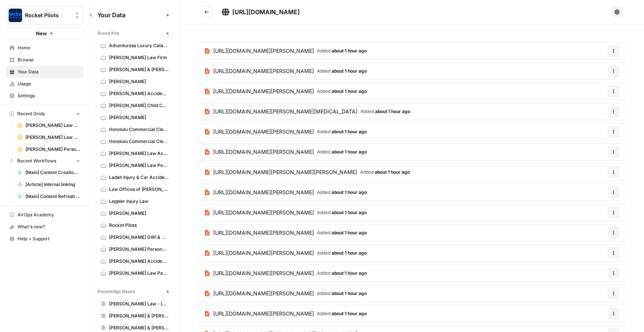  Describe the element at coordinates (45, 215) in the screenshot. I see `a: AirOps Academy` at that location.